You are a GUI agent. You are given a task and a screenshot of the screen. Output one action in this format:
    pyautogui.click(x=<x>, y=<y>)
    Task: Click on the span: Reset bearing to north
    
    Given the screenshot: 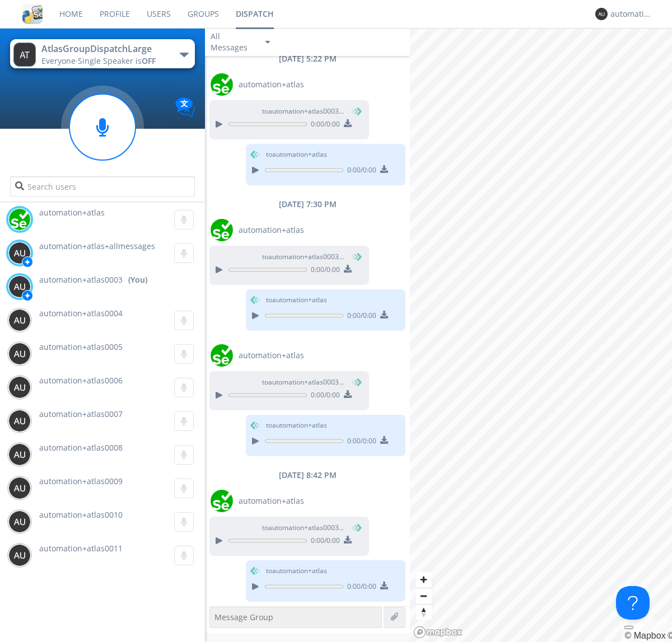 What is the action you would take?
    pyautogui.click(x=423, y=612)
    